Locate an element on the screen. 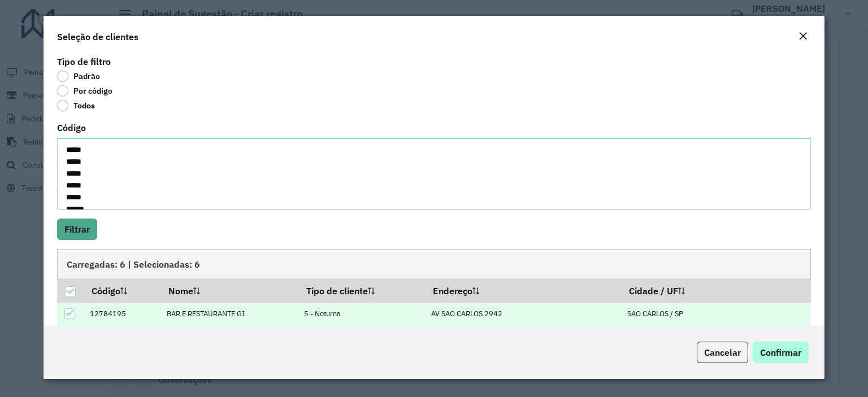 This screenshot has width=868, height=397. span: Confirmar is located at coordinates (781, 353).